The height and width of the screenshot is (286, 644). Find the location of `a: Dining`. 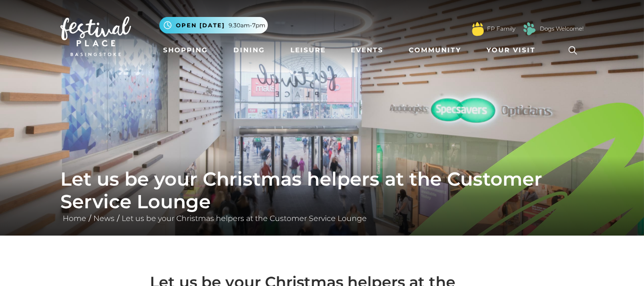

a: Dining is located at coordinates (249, 50).